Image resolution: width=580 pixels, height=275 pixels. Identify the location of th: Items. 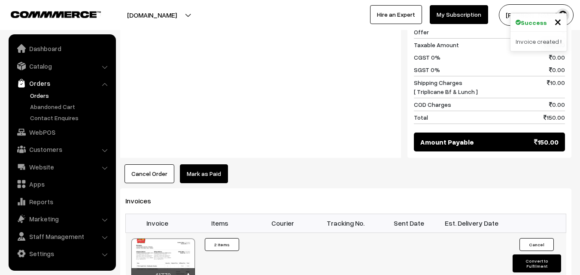
(220, 223).